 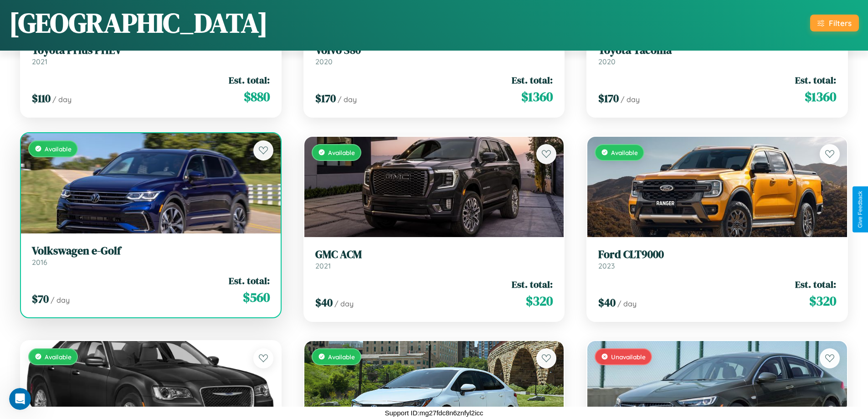 What do you see at coordinates (41, 98) in the screenshot?
I see `span: $ 110` at bounding box center [41, 98].